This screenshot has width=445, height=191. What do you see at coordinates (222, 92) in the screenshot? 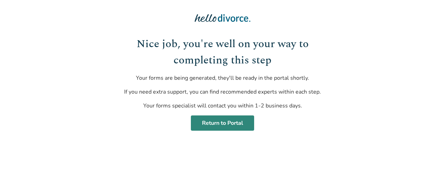
I see `p: If you need extra support, you can find recommended experts within each step.` at bounding box center [222, 92].